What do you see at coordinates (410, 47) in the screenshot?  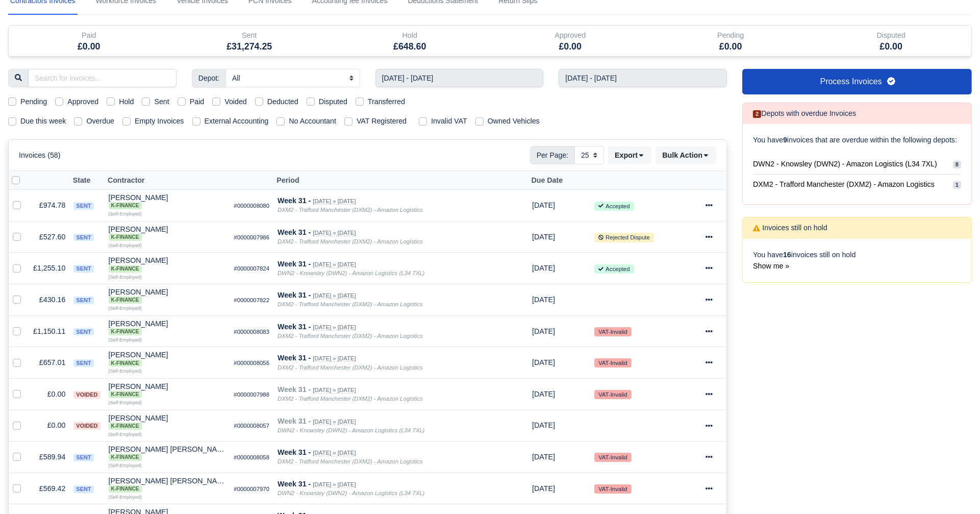 I see `h5: £648.60` at bounding box center [410, 47].